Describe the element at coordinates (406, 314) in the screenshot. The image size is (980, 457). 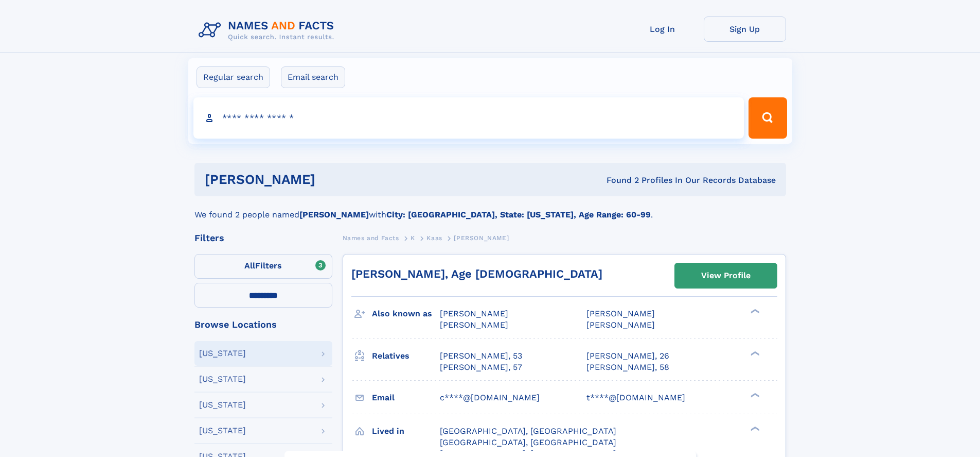
I see `h3: Also known as` at that location.